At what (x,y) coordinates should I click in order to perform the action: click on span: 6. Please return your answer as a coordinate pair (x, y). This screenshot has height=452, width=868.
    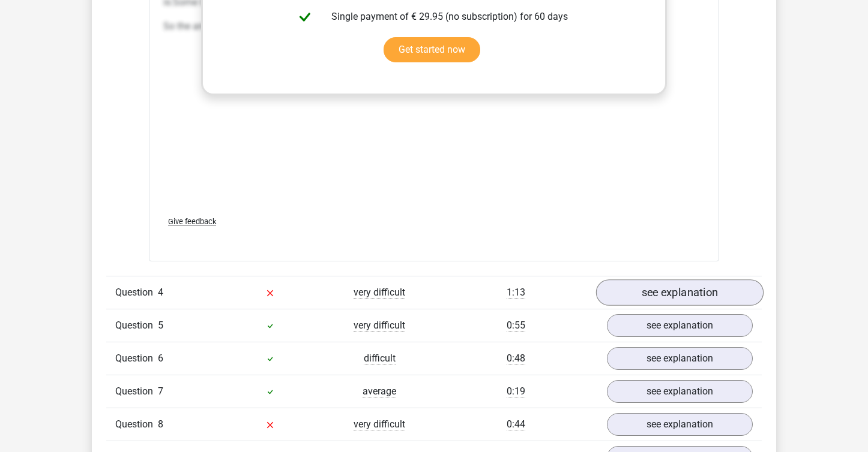
    Looking at the image, I should click on (160, 358).